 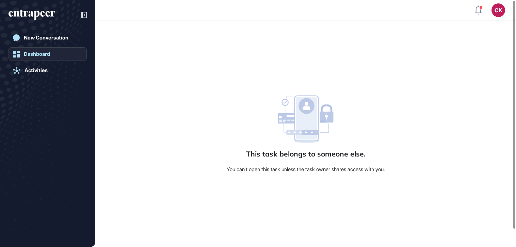 What do you see at coordinates (46, 38) in the screenshot?
I see `div: New Conversation` at bounding box center [46, 38].